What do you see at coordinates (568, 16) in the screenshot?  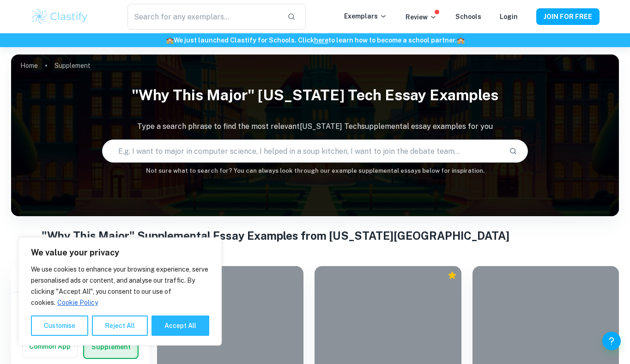 I see `a: JOIN FOR FREE` at bounding box center [568, 16].